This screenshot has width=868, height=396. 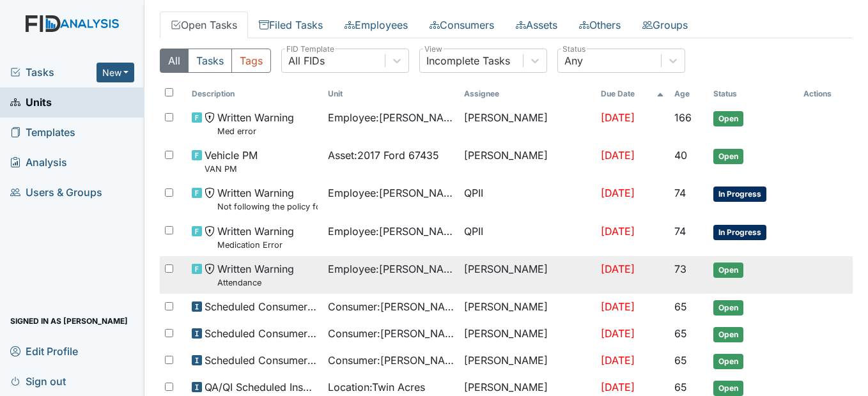 What do you see at coordinates (174, 61) in the screenshot?
I see `button: All` at bounding box center [174, 61].